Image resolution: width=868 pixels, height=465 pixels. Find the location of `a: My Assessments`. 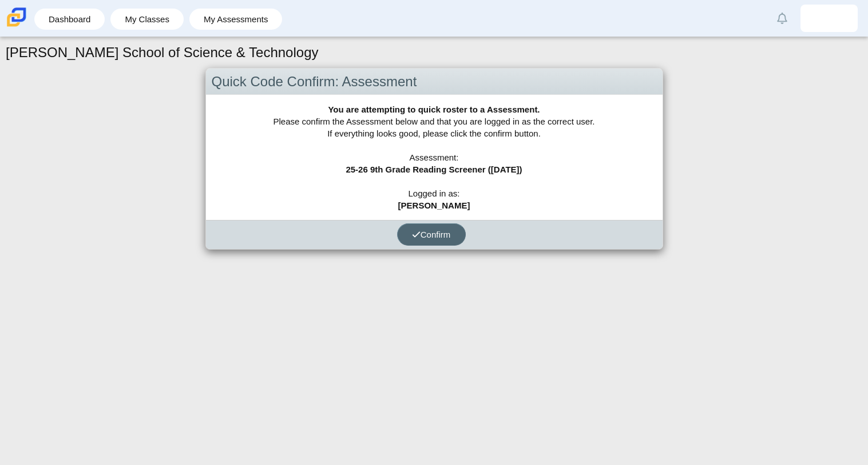

a: My Assessments is located at coordinates (236, 19).